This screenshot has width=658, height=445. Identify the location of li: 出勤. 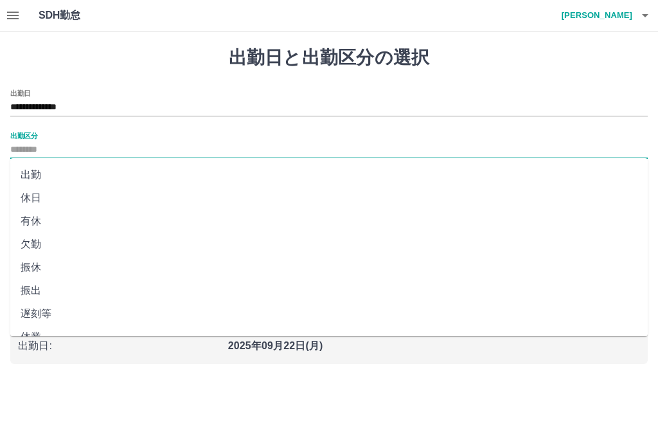
(329, 175).